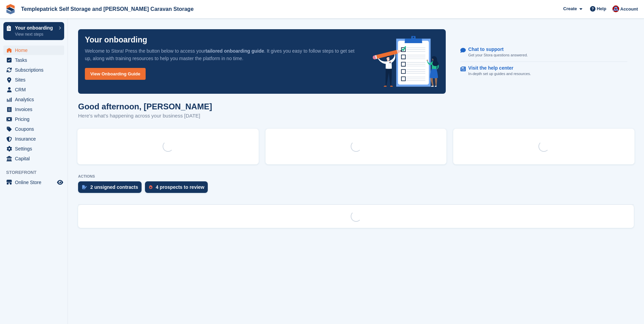 This screenshot has height=324, width=644. I want to click on img: stora-icon-8386f47178a22dfd0bd8f6a31ec36ba5ce8667c1dd55bd0f319d3a0aa187defe.svg, so click(11, 9).